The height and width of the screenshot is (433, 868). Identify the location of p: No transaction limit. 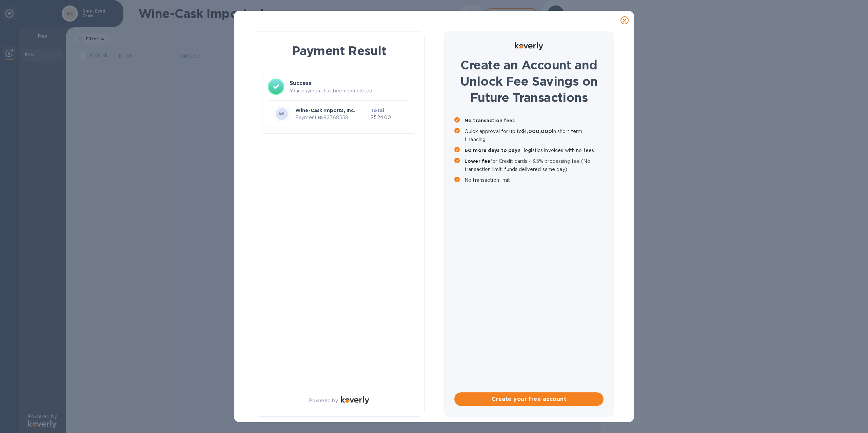
(534, 180).